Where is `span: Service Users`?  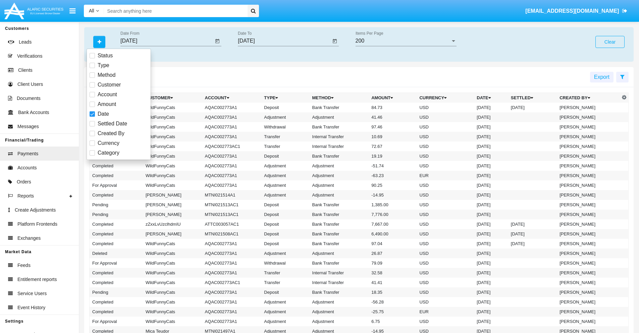 span: Service Users is located at coordinates (32, 293).